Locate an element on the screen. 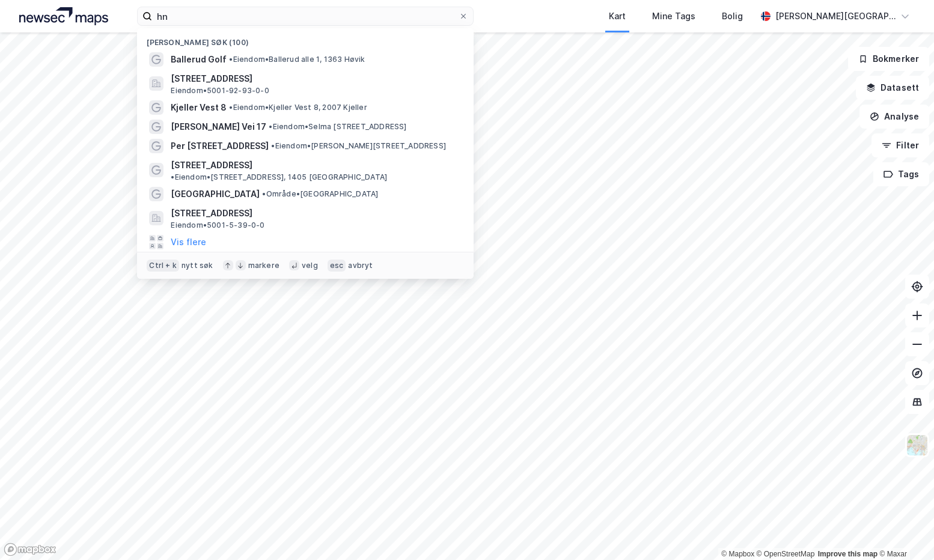 The width and height of the screenshot is (934, 560). button: Filter is located at coordinates (900, 145).